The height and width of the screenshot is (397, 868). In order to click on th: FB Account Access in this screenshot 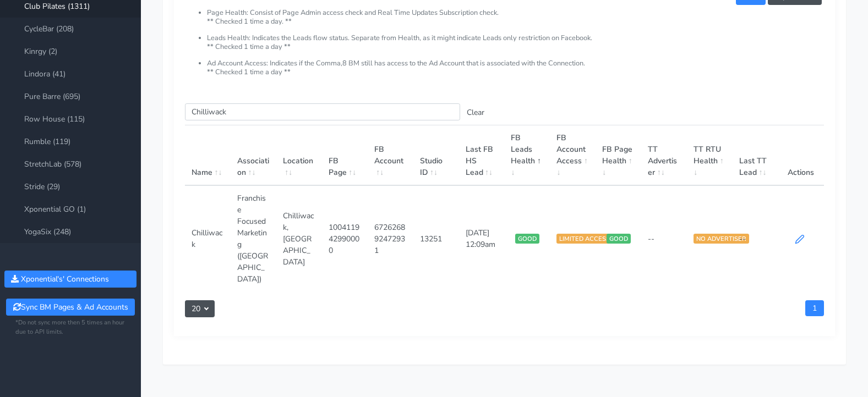, I will do `click(572, 156)`.